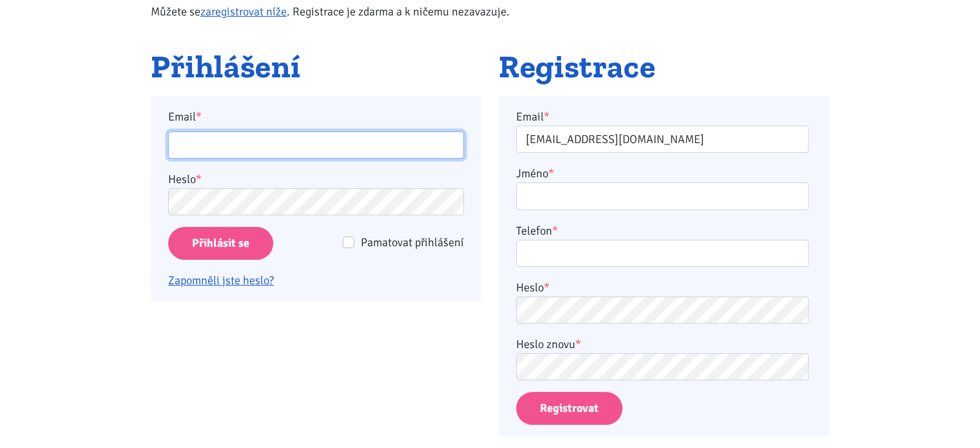  What do you see at coordinates (221, 280) in the screenshot?
I see `a: Zapomněli jste heslo?` at bounding box center [221, 280].